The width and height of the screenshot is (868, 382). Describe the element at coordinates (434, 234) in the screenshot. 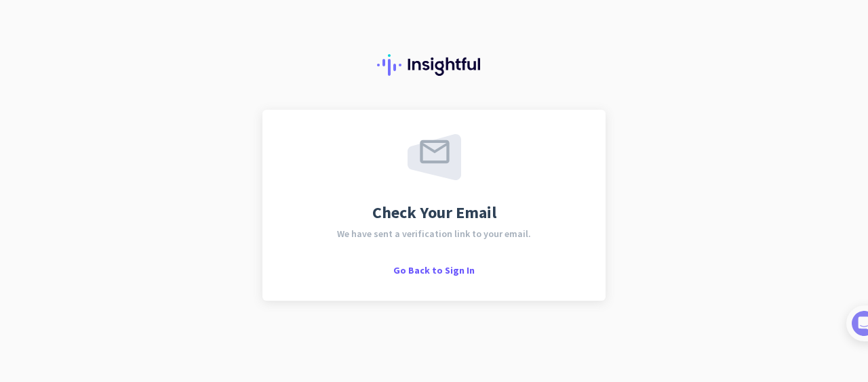

I see `span: We have sent a verification link to your email.` at that location.